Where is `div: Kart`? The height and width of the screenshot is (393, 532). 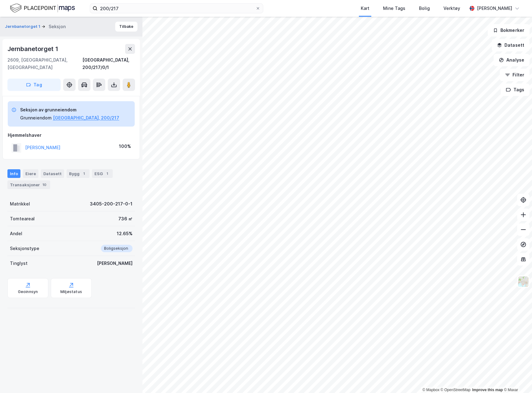
div: Kart is located at coordinates (365, 9).